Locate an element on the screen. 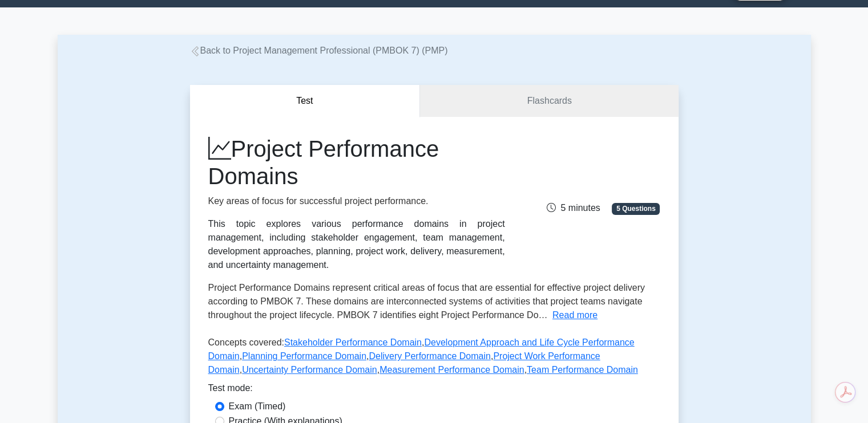 Image resolution: width=868 pixels, height=423 pixels. span: 5 minutes is located at coordinates (573, 208).